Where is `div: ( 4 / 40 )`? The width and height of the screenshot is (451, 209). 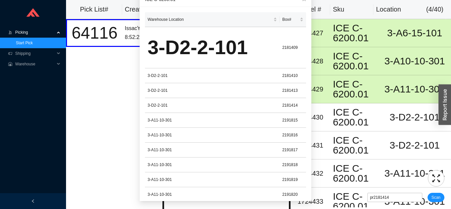 div: ( 4 / 40 ) is located at coordinates (435, 9).